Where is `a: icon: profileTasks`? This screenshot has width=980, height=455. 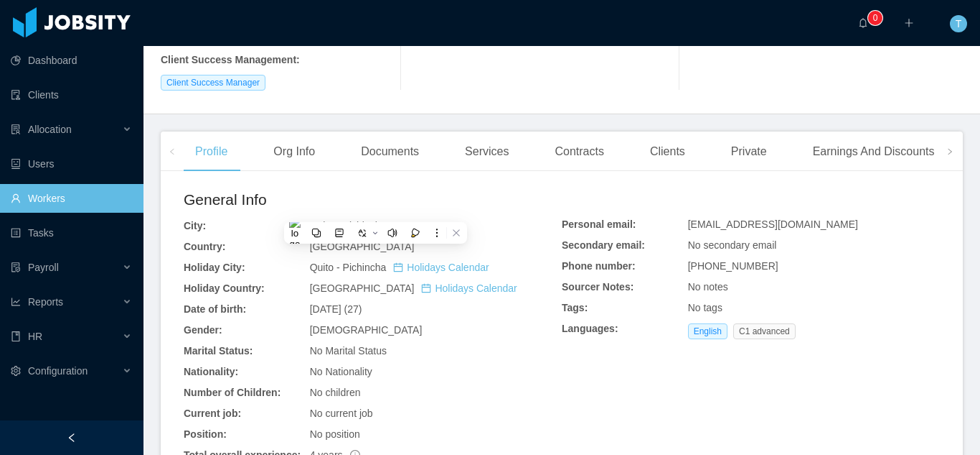
a: icon: profileTasks is located at coordinates (71, 233).